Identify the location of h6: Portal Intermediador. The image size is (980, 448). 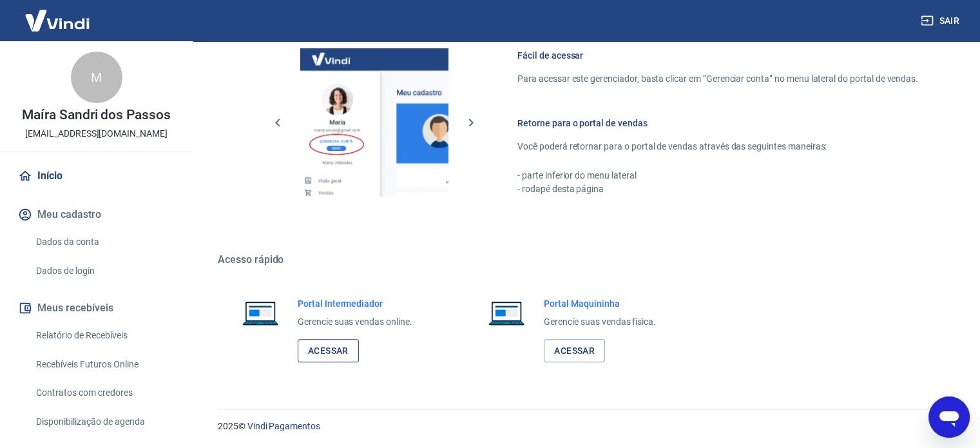
(355, 304).